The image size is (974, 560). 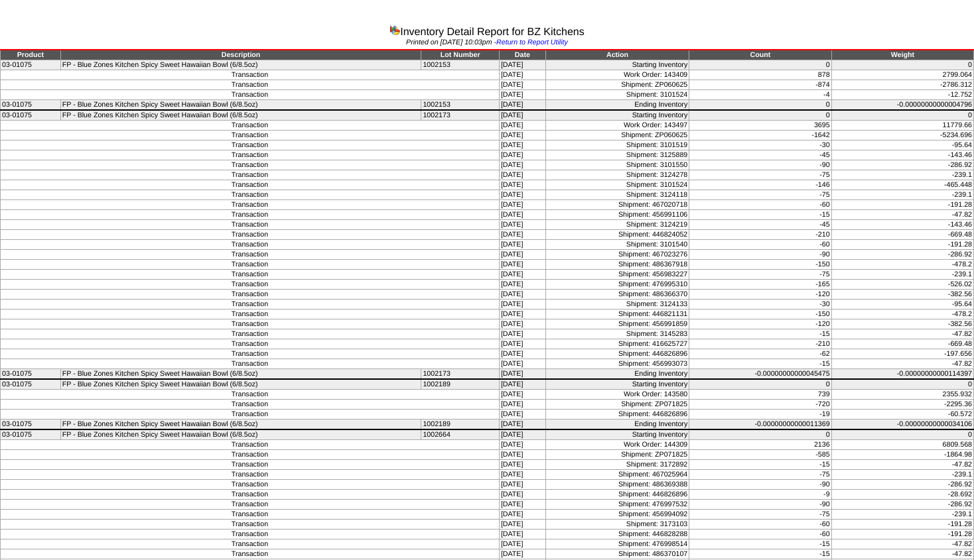 What do you see at coordinates (902, 404) in the screenshot?
I see `td: -2295.36` at bounding box center [902, 404].